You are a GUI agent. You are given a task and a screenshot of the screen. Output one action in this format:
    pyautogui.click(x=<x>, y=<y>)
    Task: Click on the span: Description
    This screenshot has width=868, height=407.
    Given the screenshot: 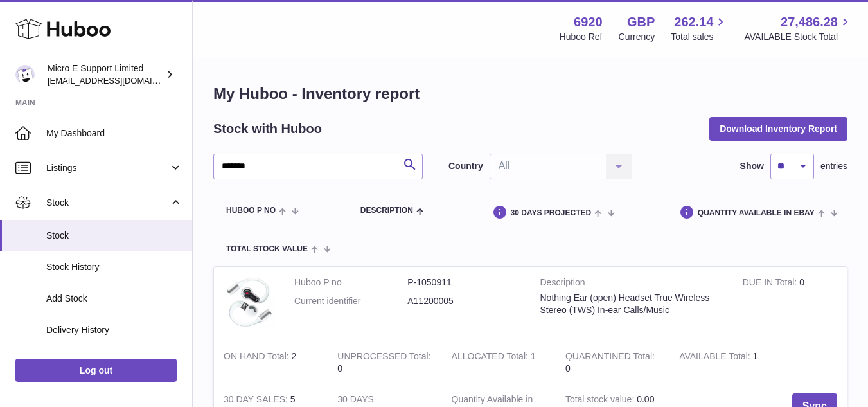 What is the action you would take?
    pyautogui.click(x=386, y=210)
    